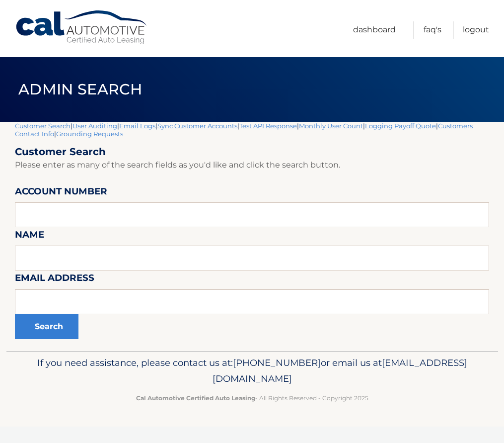 The image size is (504, 443). What do you see at coordinates (375, 30) in the screenshot?
I see `a: Dashboard` at bounding box center [375, 30].